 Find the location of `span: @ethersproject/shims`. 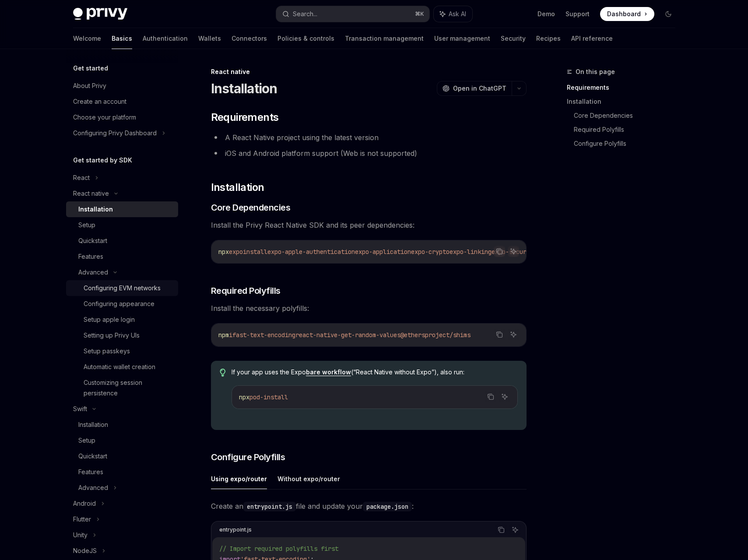

span: @ethersproject/shims is located at coordinates (436, 335).